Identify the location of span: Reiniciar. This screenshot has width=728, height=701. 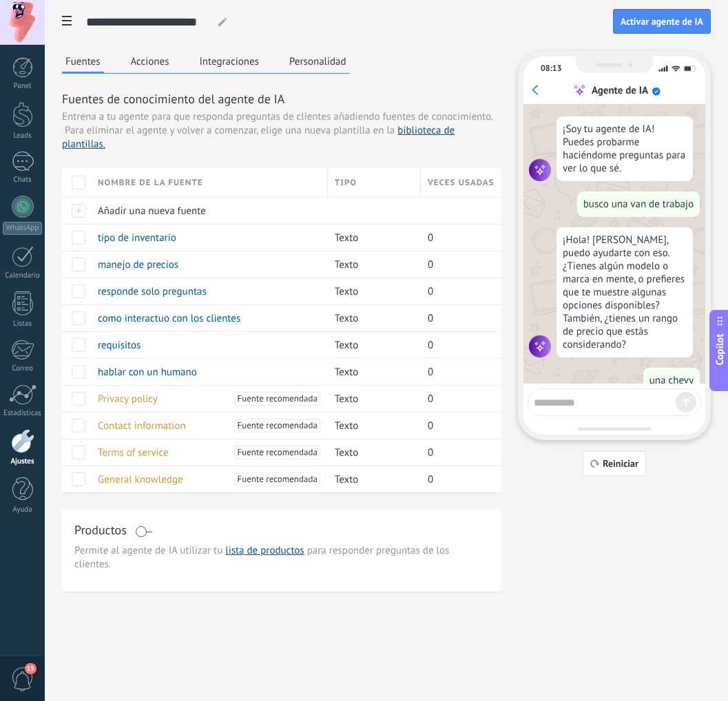
(621, 463).